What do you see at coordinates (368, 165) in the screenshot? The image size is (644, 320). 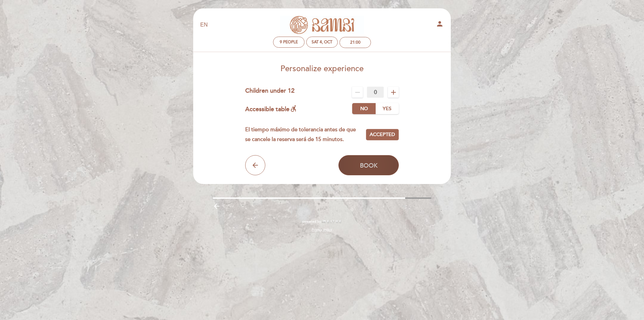 I see `span: Book` at bounding box center [368, 165].